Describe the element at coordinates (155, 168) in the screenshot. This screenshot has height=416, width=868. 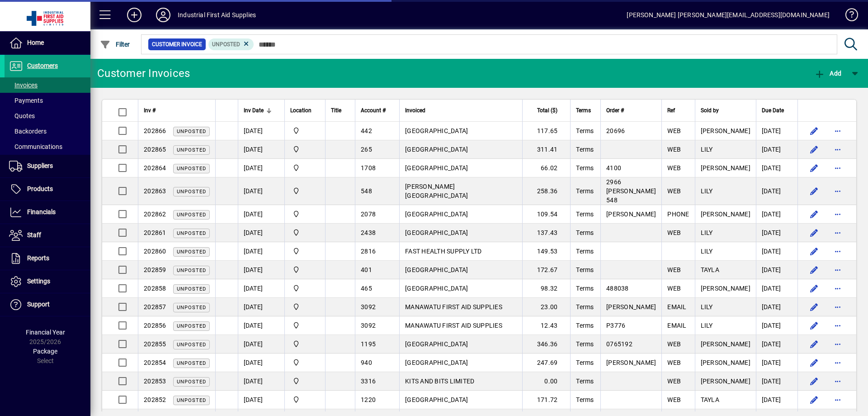
I see `span: 202864` at that location.